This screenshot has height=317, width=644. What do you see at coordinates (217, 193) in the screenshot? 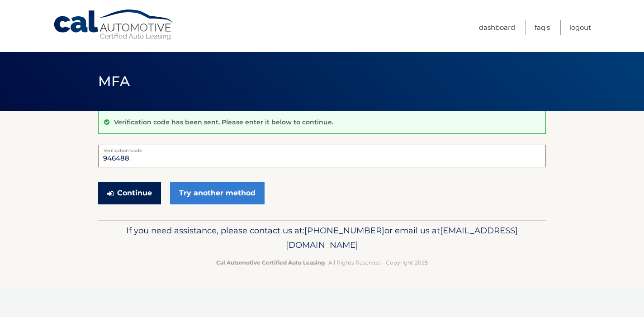
I see `a: Try another method` at bounding box center [217, 193].